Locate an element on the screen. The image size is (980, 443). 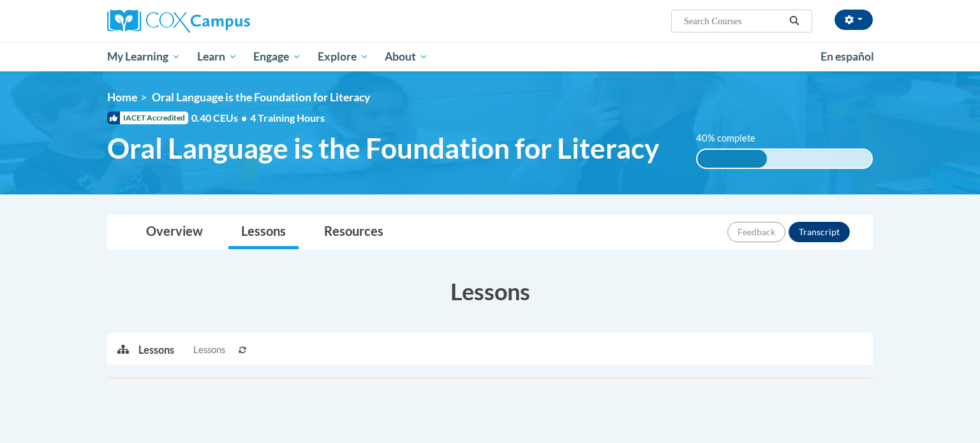
a: Explore is located at coordinates (343, 56).